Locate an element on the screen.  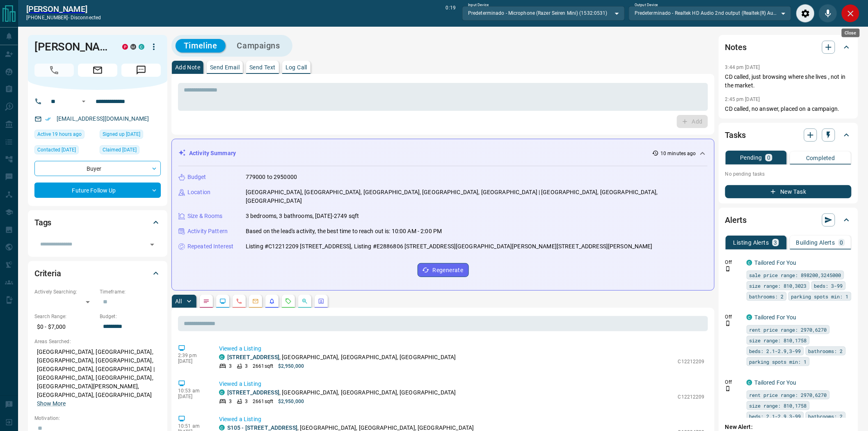
div: Future Follow Up is located at coordinates (98, 190).